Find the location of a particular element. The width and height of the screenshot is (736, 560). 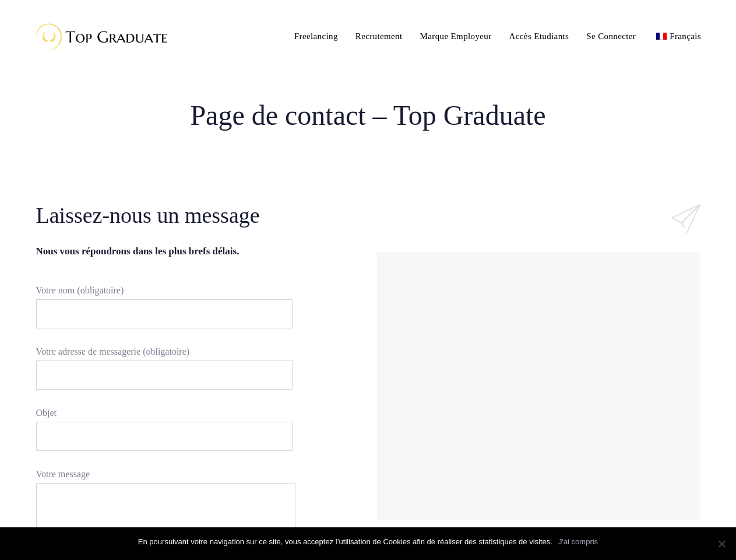

input: Objet is located at coordinates (165, 436).